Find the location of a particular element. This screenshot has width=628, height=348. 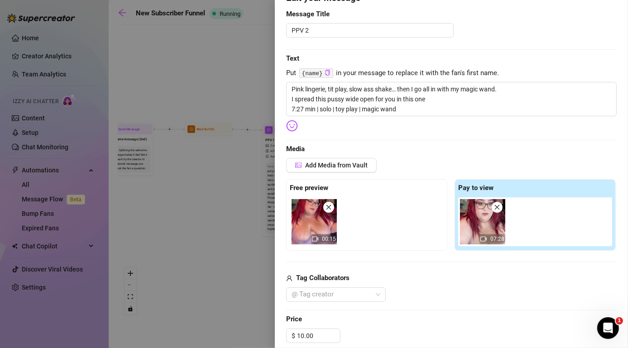

span: user is located at coordinates (289, 278).